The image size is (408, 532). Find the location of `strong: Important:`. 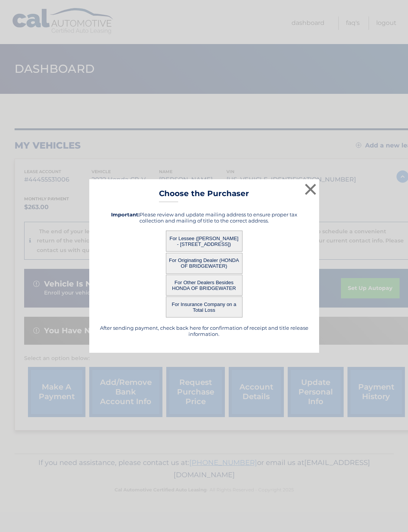

strong: Important: is located at coordinates (125, 215).